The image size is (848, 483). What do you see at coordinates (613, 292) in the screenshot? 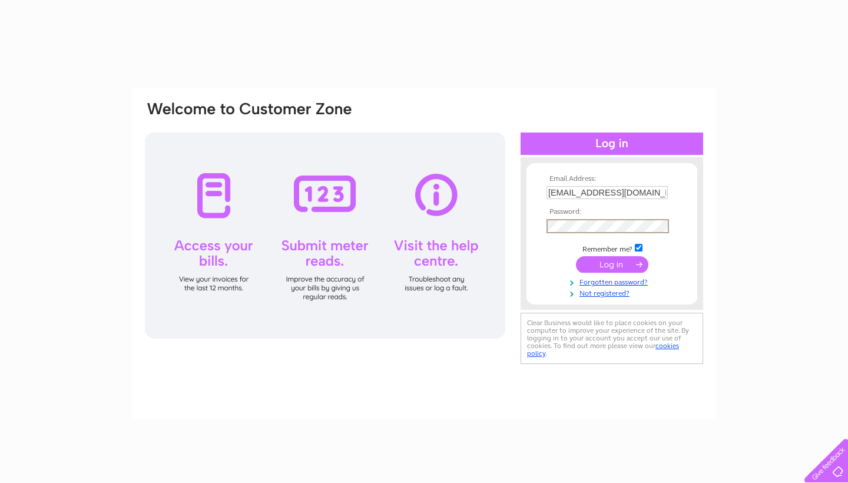
I see `a: Not registered?` at bounding box center [613, 292].